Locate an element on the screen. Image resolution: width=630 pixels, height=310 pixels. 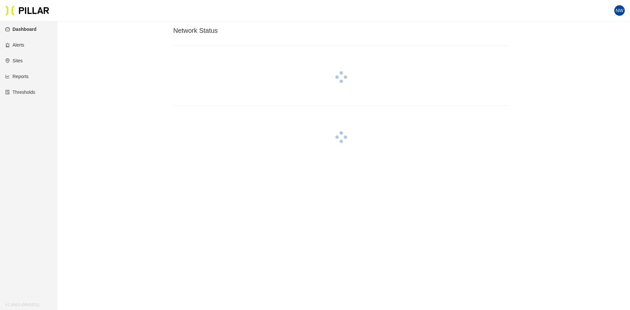
a: alertAlerts is located at coordinates (15, 45).